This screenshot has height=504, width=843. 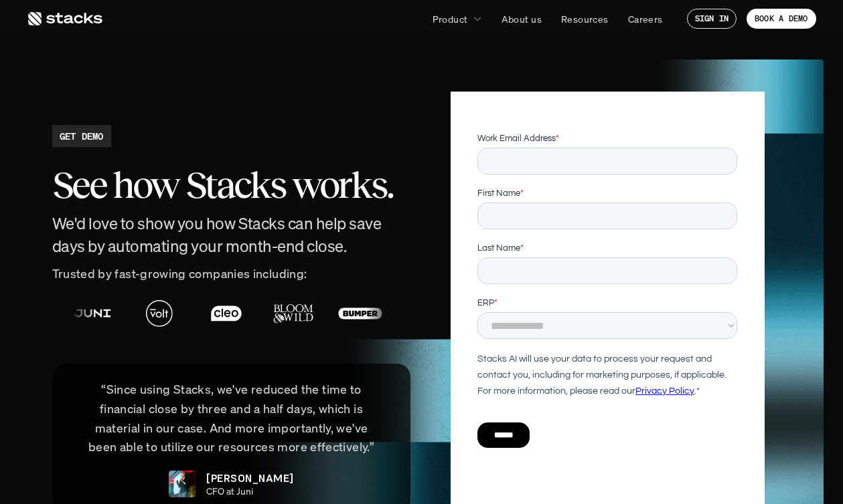 I want to click on a: Privacy Policy, so click(x=188, y=259).